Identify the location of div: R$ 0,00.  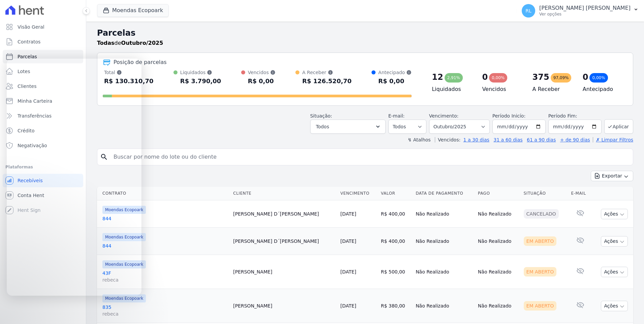
(262, 81).